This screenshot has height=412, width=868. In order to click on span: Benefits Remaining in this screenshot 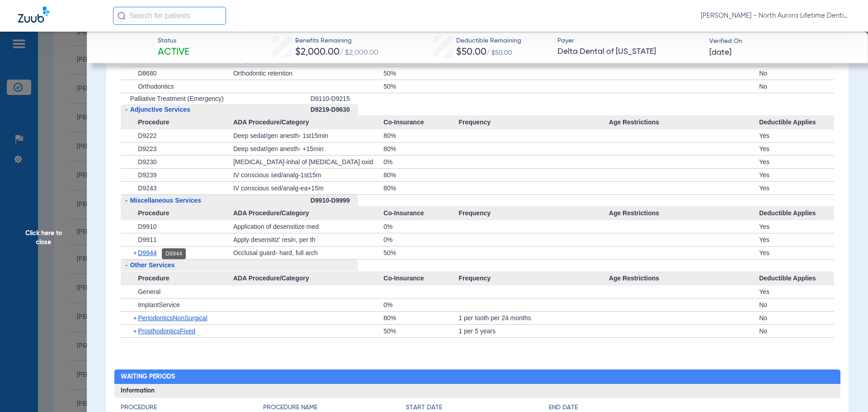, I will do `click(337, 40)`.